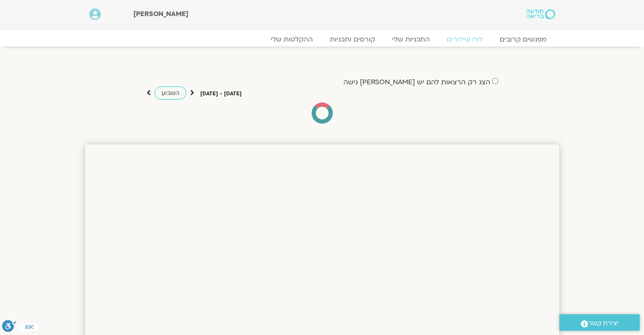 The width and height of the screenshot is (644, 335). Describe the element at coordinates (170, 93) in the screenshot. I see `span: השבוע` at that location.